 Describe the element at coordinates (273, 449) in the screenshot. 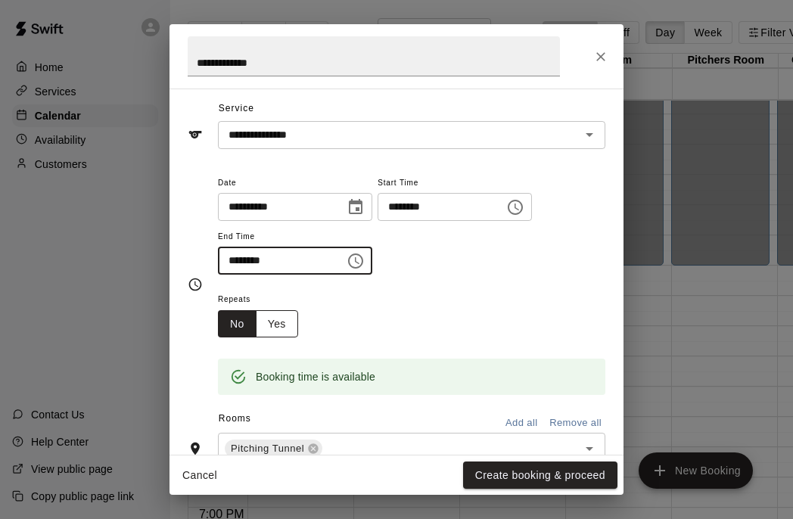

I see `div: Pitching Tunnel` at that location.